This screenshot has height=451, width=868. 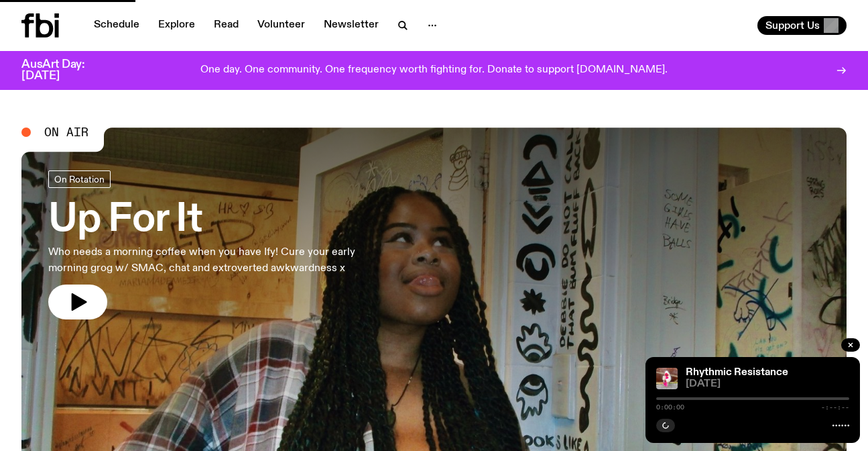 What do you see at coordinates (226, 25) in the screenshot?
I see `a: Read` at bounding box center [226, 25].